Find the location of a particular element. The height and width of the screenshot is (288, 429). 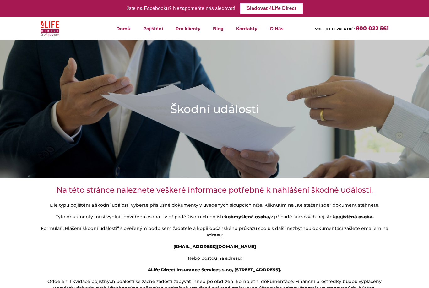

strong: obmyšlená osoba, is located at coordinates (249, 217).